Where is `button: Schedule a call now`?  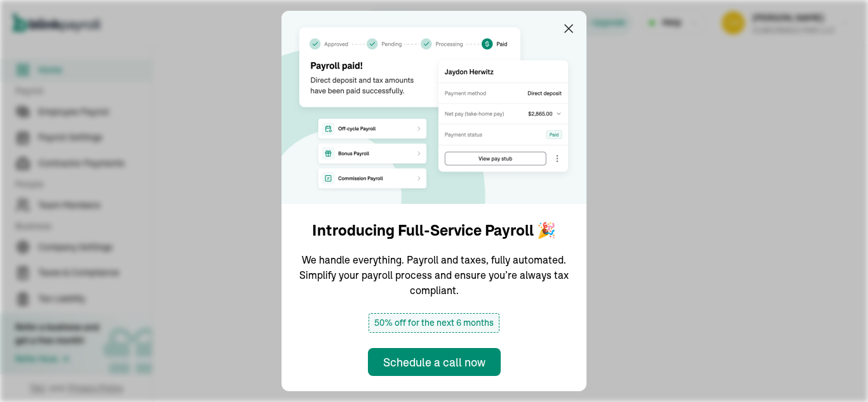
button: Schedule a call now is located at coordinates (434, 362).